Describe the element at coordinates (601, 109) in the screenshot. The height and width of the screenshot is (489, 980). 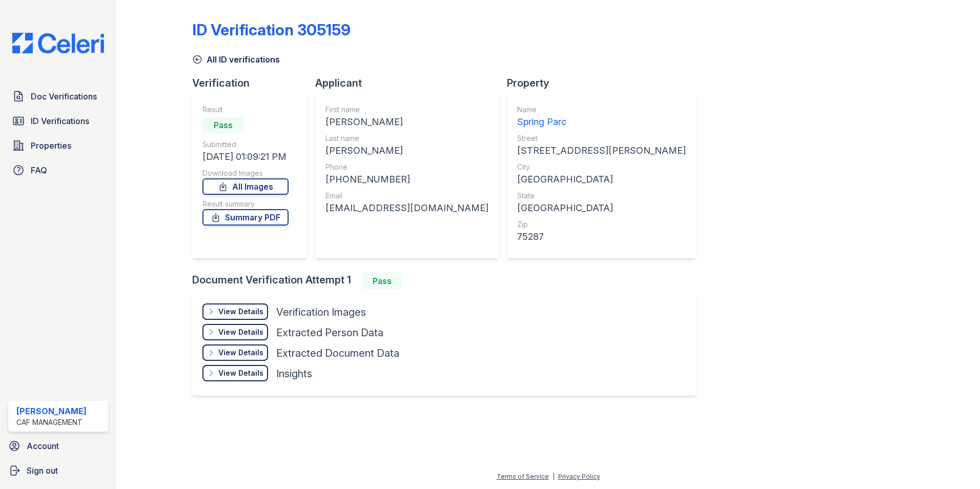
I see `div: Name` at that location.